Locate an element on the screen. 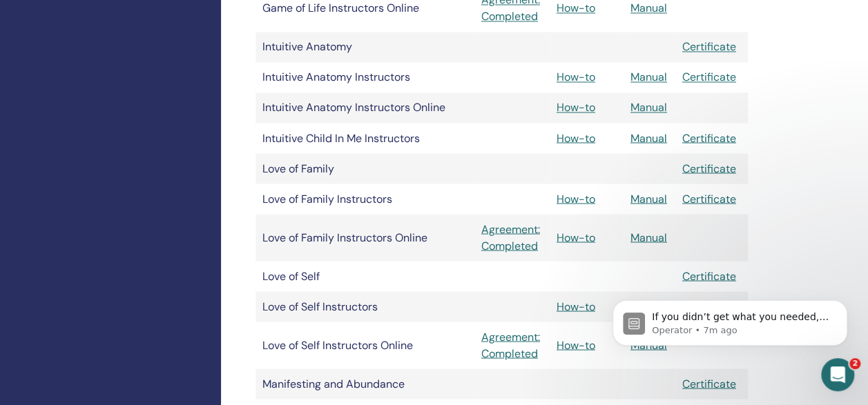 The width and height of the screenshot is (868, 405). td: Love of Self Instructors is located at coordinates (365, 307).